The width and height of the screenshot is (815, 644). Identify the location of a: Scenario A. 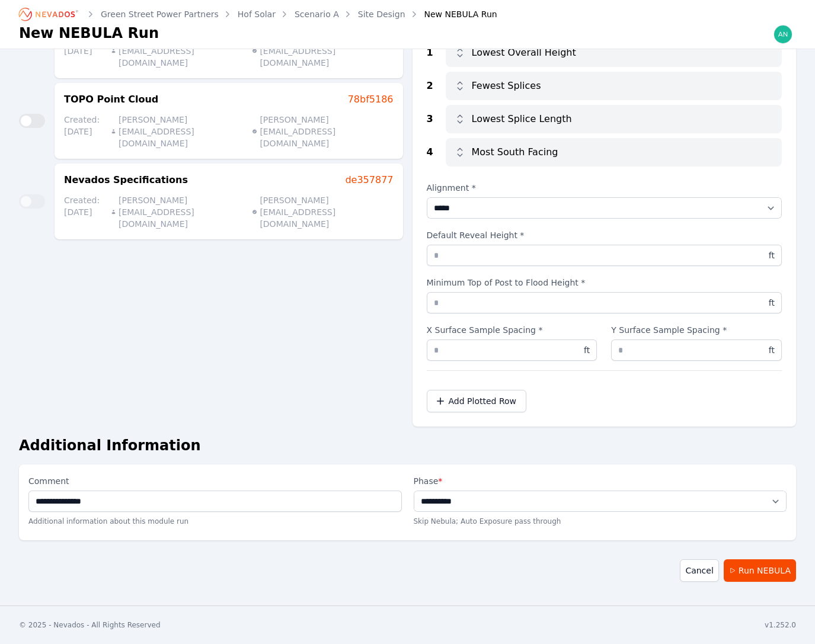
(316, 14).